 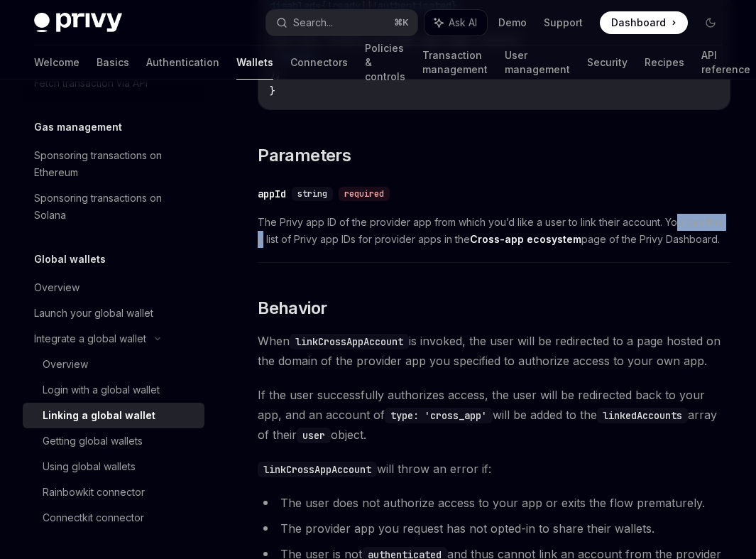 I want to click on span: The Privy app ID of the provider app from which you’d like a user to link their account. You can ..., so click(x=494, y=231).